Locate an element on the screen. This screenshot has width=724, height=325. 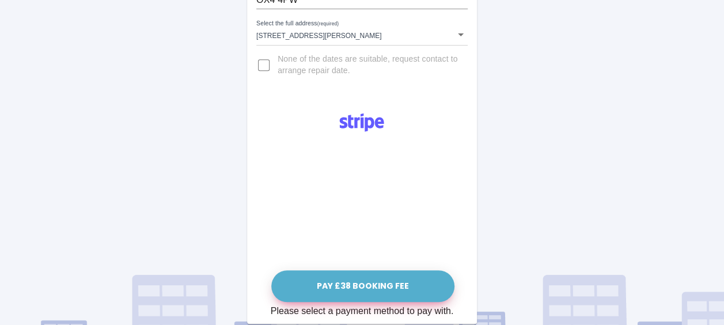
img: Logo is located at coordinates (362, 123).